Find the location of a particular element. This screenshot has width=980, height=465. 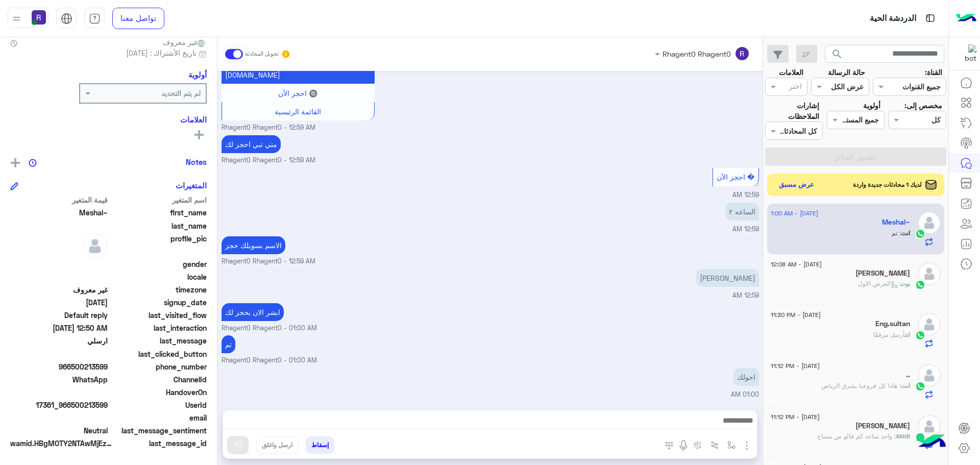

h6: العلامات is located at coordinates (109, 119).